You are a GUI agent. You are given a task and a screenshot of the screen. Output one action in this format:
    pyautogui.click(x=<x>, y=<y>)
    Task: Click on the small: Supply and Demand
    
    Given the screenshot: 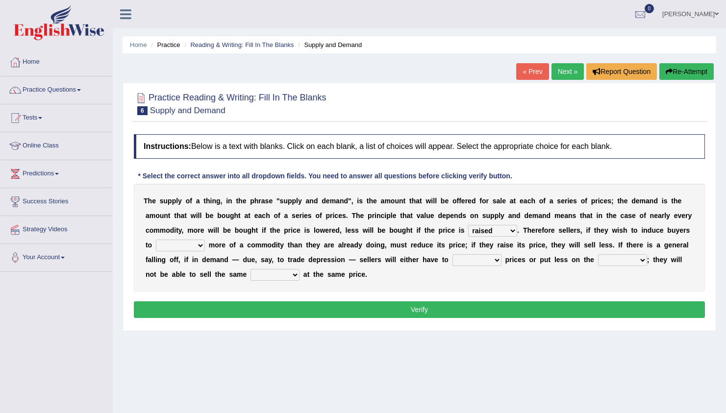 What is the action you would take?
    pyautogui.click(x=188, y=110)
    